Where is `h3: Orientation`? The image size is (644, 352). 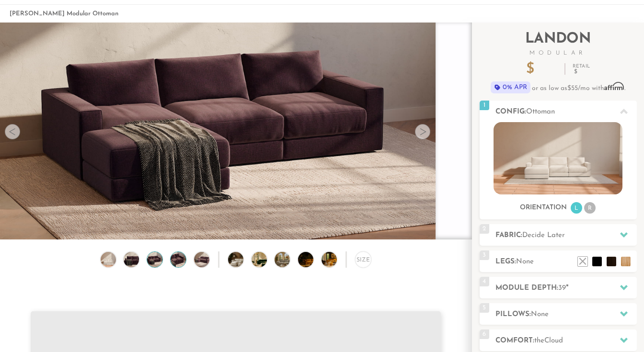 h3: Orientation is located at coordinates (544, 208).